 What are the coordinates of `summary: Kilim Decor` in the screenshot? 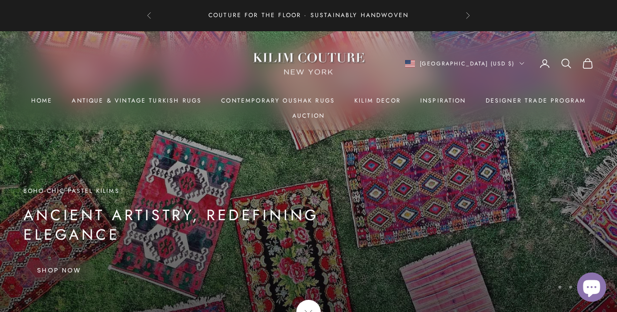 It's located at (377, 101).